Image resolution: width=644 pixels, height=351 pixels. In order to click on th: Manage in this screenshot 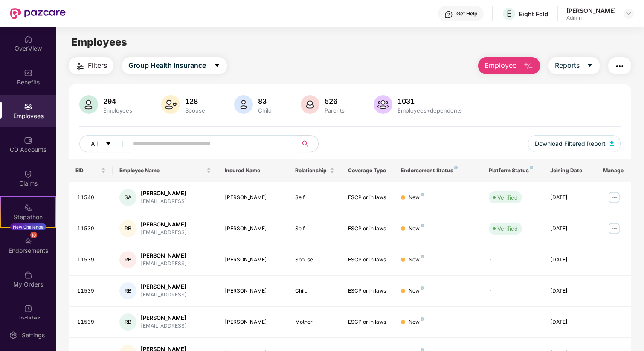, I will do `click(613, 171)`.